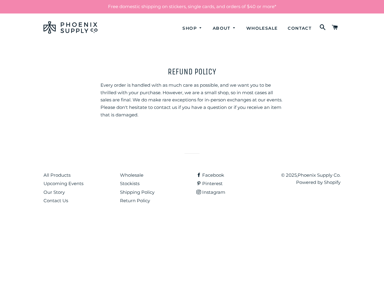 The height and width of the screenshot is (288, 384). I want to click on a: Facebook, so click(210, 175).